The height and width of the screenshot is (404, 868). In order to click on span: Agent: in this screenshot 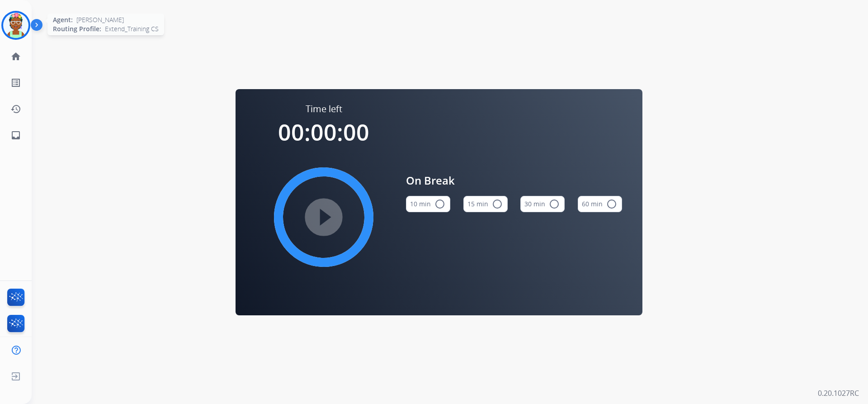, I will do `click(63, 20)`.